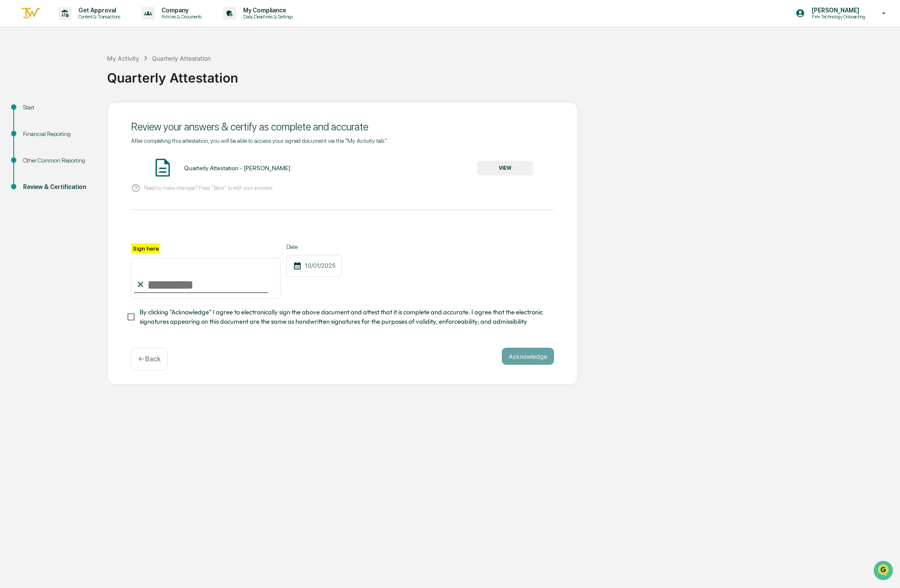 The height and width of the screenshot is (588, 900). What do you see at coordinates (208, 188) in the screenshot?
I see `p: Need to make changes? Press "Back" to edit your answers` at bounding box center [208, 188].